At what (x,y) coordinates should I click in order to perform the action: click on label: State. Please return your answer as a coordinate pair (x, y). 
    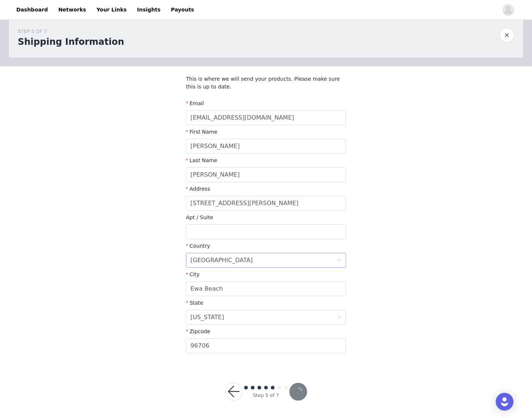
    Looking at the image, I should click on (195, 303).